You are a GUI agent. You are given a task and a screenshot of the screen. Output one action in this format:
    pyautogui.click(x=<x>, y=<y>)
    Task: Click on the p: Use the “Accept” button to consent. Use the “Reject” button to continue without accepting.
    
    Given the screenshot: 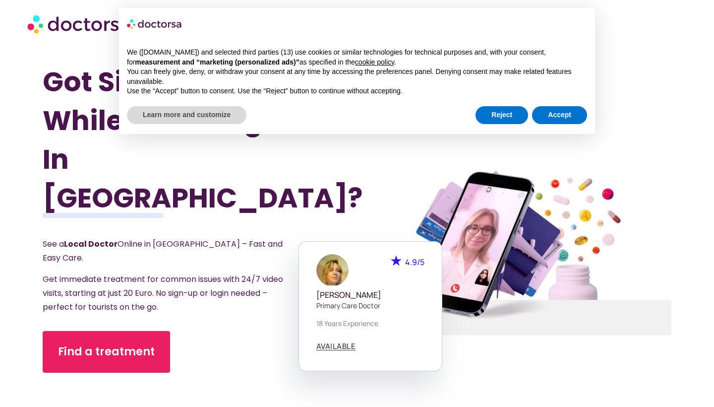 What is the action you would take?
    pyautogui.click(x=357, y=91)
    